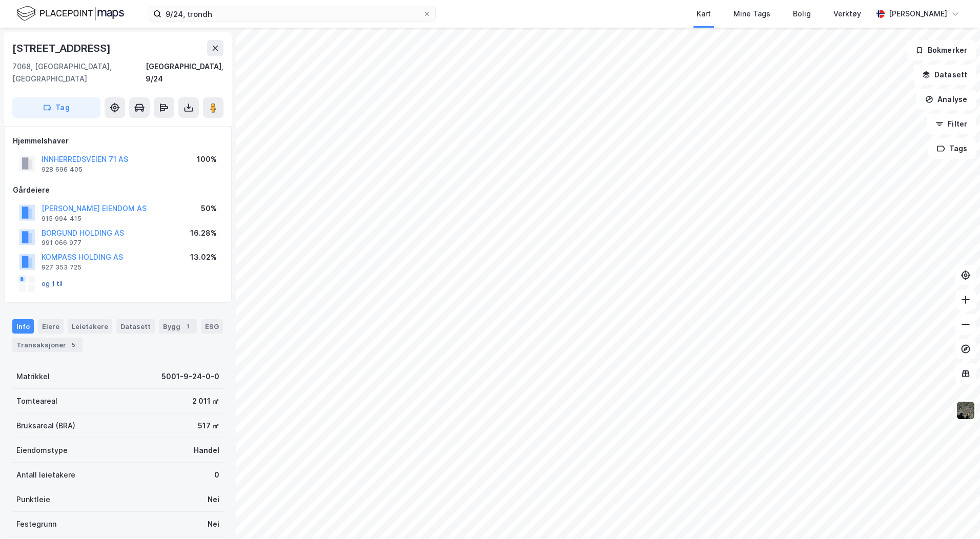  What do you see at coordinates (23, 326) in the screenshot?
I see `div: Info` at bounding box center [23, 326].